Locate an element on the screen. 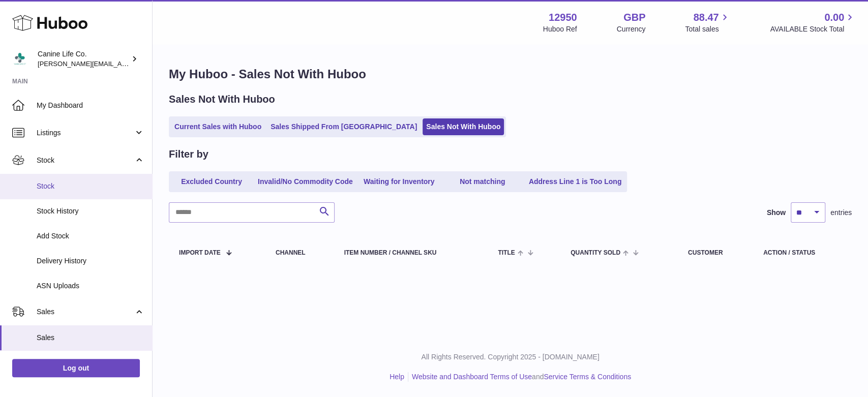 This screenshot has width=868, height=397. span: Add Stock is located at coordinates (91, 236).